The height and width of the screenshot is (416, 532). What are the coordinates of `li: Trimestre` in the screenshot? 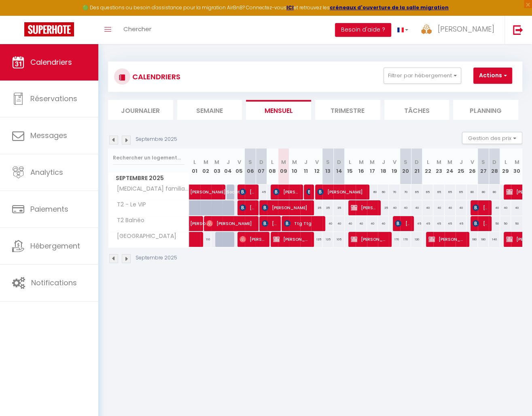 It's located at (347, 110).